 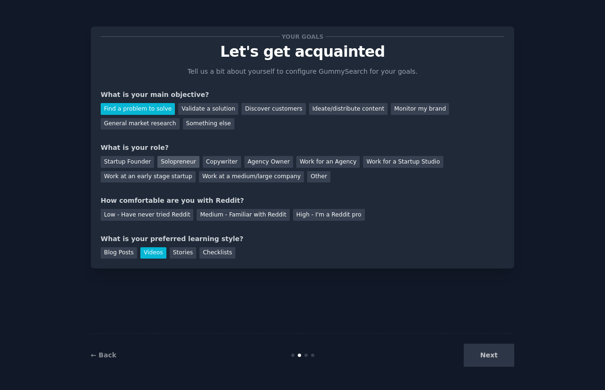 What do you see at coordinates (348, 109) in the screenshot?
I see `div: Ideate/distribute content` at bounding box center [348, 109].